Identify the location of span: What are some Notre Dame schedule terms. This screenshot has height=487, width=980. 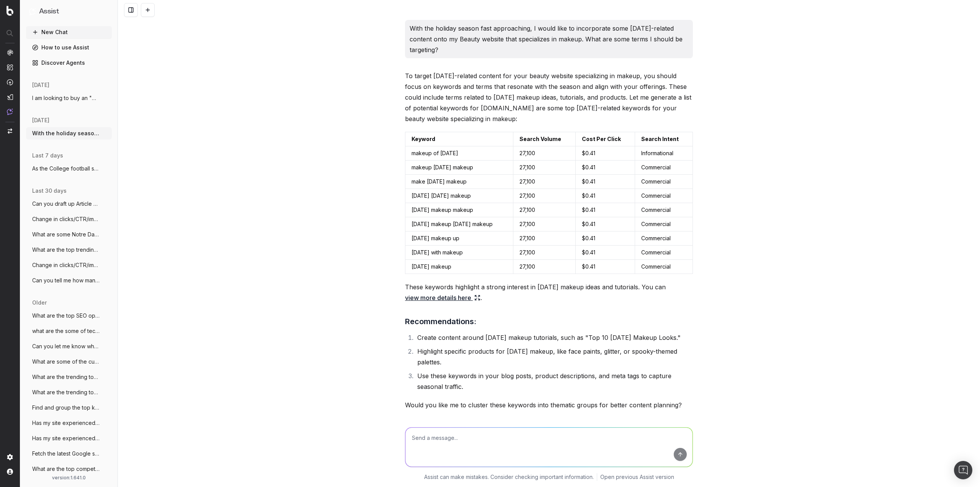
(66, 234).